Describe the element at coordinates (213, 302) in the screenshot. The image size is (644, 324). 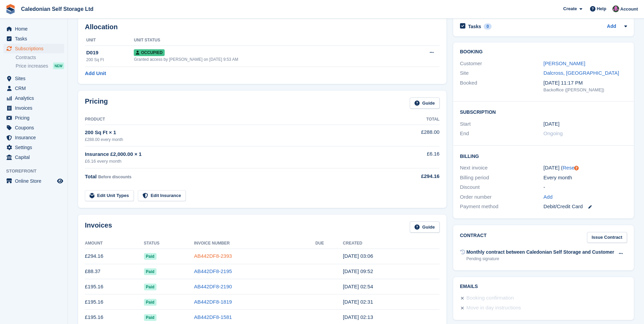
I see `a: AB442DF8-1819` at that location.